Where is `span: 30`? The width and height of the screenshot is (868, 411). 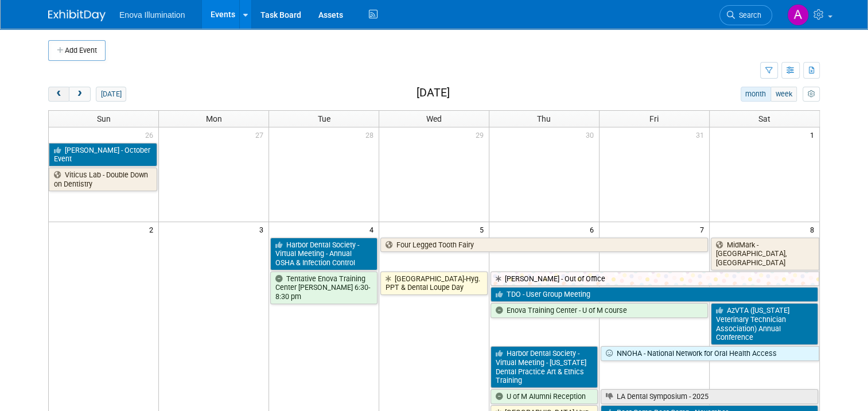
span: 30 is located at coordinates (591, 134).